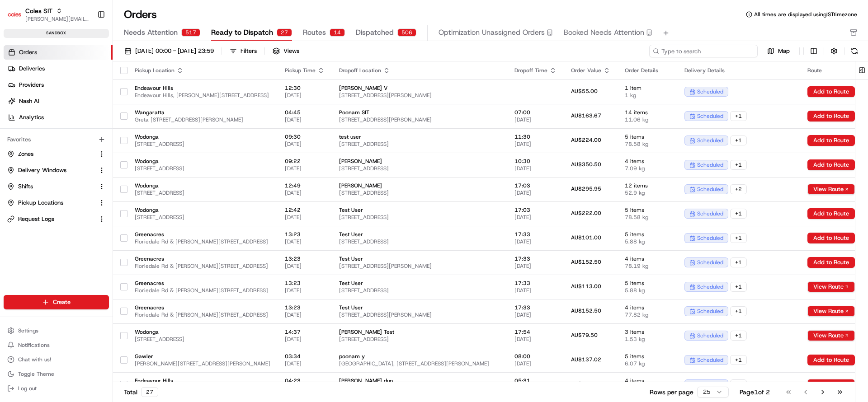 This screenshot has width=868, height=402. Describe the element at coordinates (648, 364) in the screenshot. I see `span: 6.07 kg` at that location.